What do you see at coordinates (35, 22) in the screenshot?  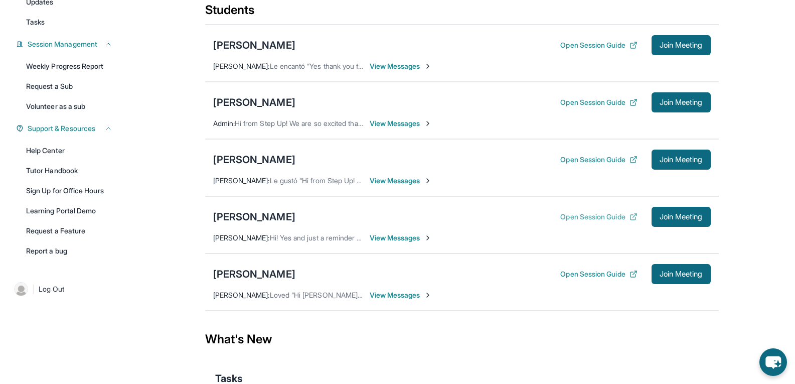 I see `span: Tasks` at bounding box center [35, 22].